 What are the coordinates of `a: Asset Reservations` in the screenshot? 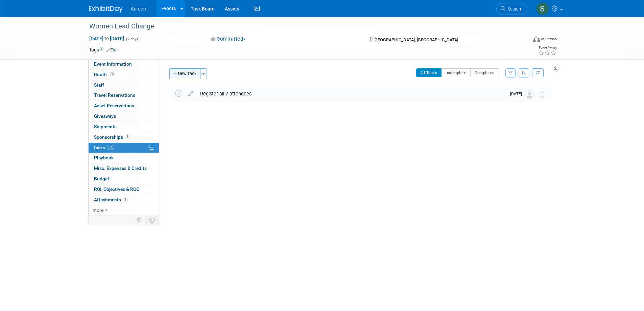 It's located at (124, 106).